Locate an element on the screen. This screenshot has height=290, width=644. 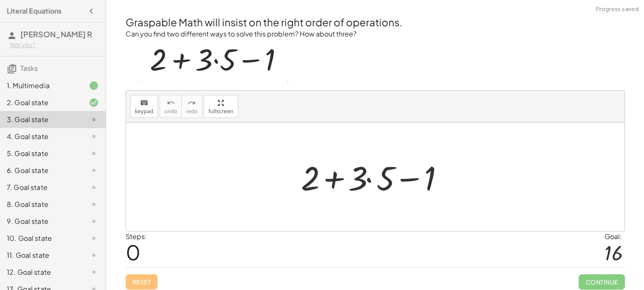
div: 2. Goal state is located at coordinates (41, 103).